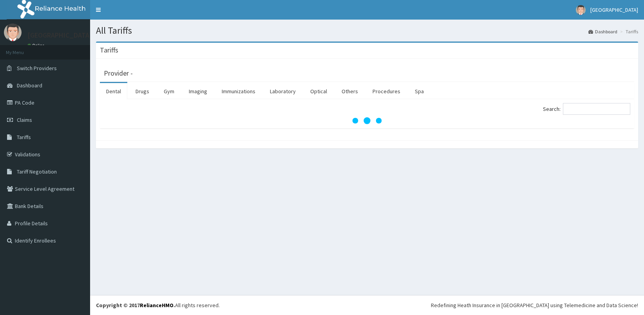 This screenshot has width=644, height=315. I want to click on span: Switch Providers, so click(37, 68).